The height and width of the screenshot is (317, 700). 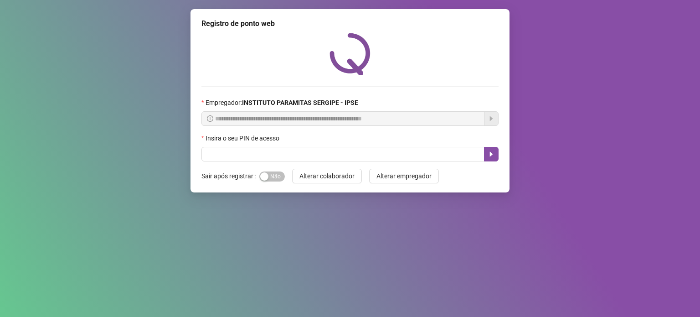 What do you see at coordinates (492, 154) in the screenshot?
I see `span: caret-right` at bounding box center [492, 154].